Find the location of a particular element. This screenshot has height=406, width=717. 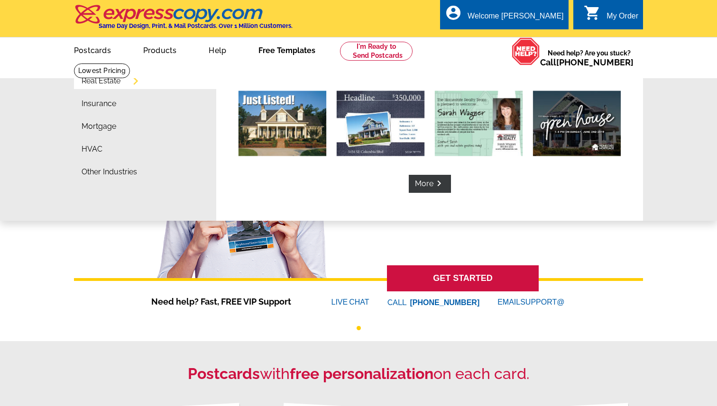

button: 1 of 1 is located at coordinates (358, 328).